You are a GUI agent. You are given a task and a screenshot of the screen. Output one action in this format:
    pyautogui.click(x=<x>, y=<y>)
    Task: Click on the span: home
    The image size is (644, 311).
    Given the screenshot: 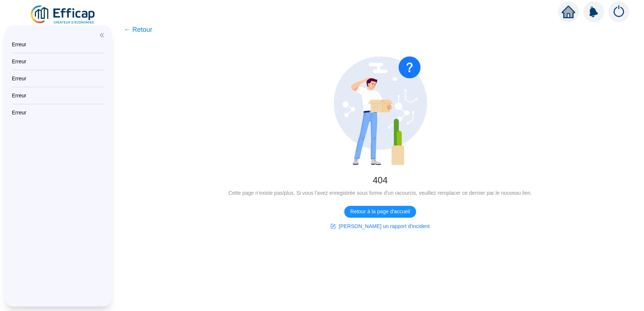 What is the action you would take?
    pyautogui.click(x=568, y=12)
    